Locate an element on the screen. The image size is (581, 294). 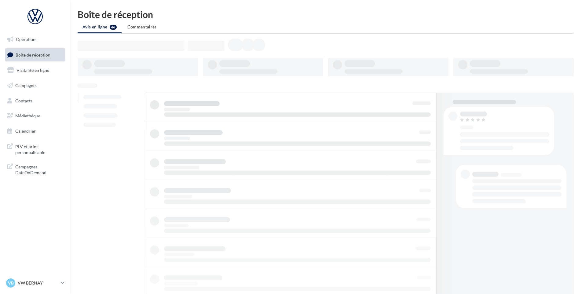
span: Calendrier is located at coordinates (25, 131).